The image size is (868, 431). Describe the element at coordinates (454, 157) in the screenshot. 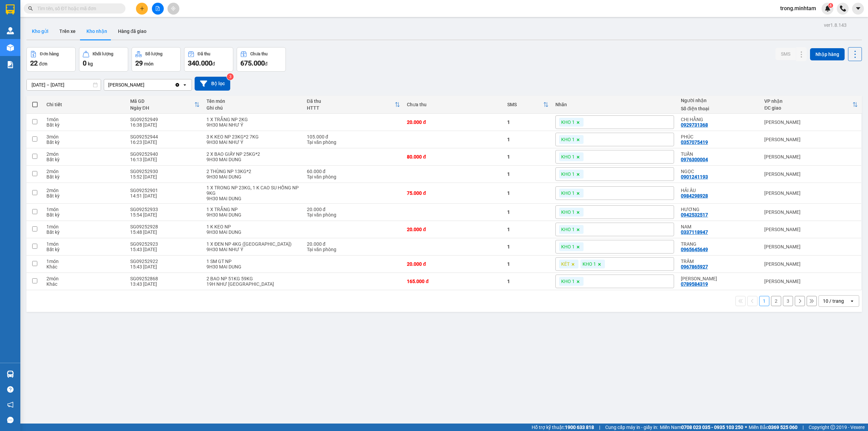

I see `div: 80.000 đ` at that location.